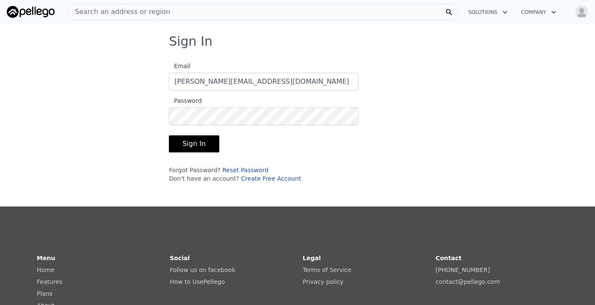 This screenshot has width=595, height=305. Describe the element at coordinates (298, 41) in the screenshot. I see `h3: Sign In` at that location.